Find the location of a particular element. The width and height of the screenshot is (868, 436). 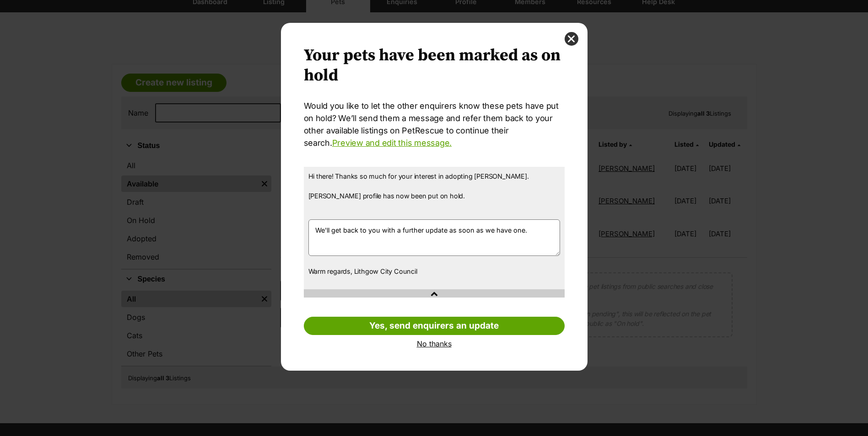

h2: Your pets have been marked as on hold is located at coordinates (434, 66).